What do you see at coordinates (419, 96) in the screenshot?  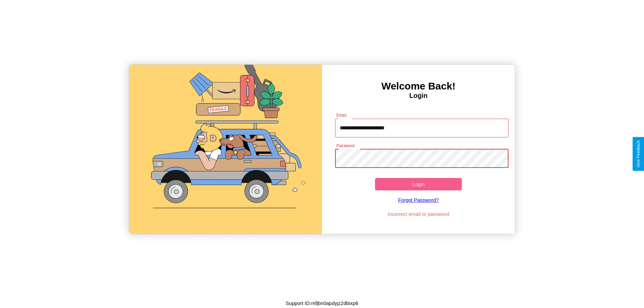 I see `h4: Login` at bounding box center [419, 96].